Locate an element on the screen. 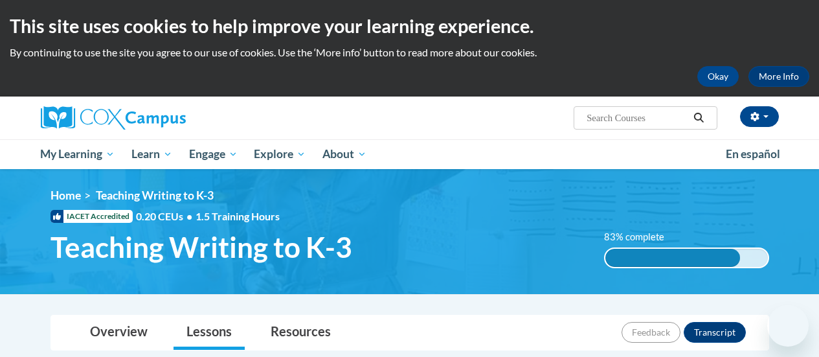 This screenshot has height=357, width=819. input: Search Courses is located at coordinates (637, 118).